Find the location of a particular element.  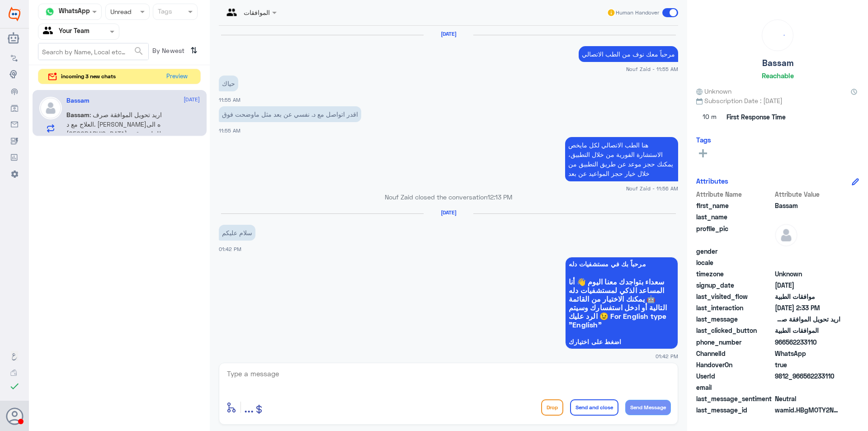

span: last_message_id is located at coordinates (735, 409).